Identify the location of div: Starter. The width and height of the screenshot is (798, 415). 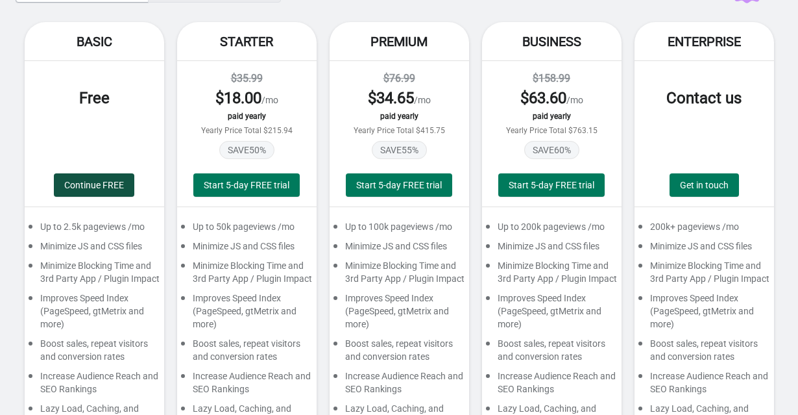
(247, 42).